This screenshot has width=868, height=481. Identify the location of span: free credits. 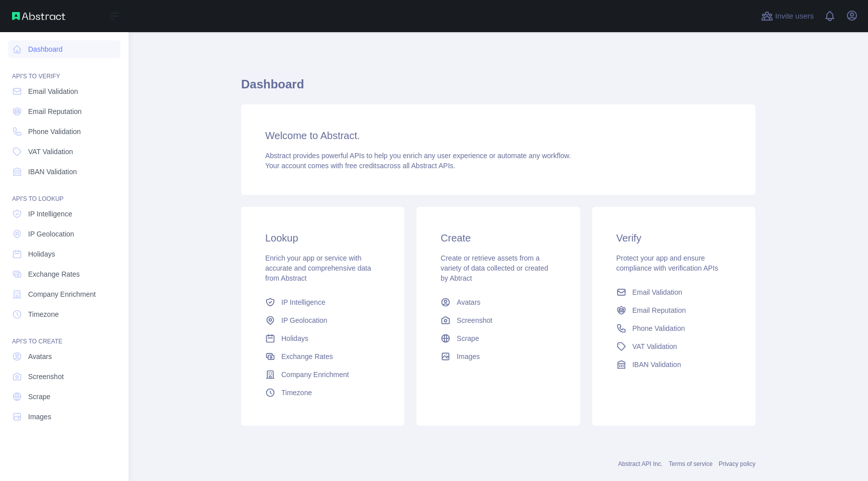
(362, 166).